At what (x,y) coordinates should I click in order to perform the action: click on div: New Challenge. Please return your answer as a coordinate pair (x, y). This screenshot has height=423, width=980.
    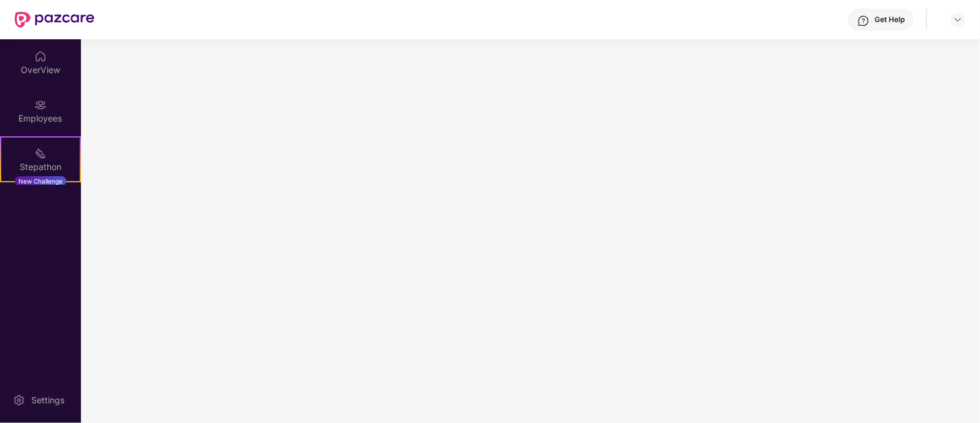
    Looking at the image, I should click on (40, 181).